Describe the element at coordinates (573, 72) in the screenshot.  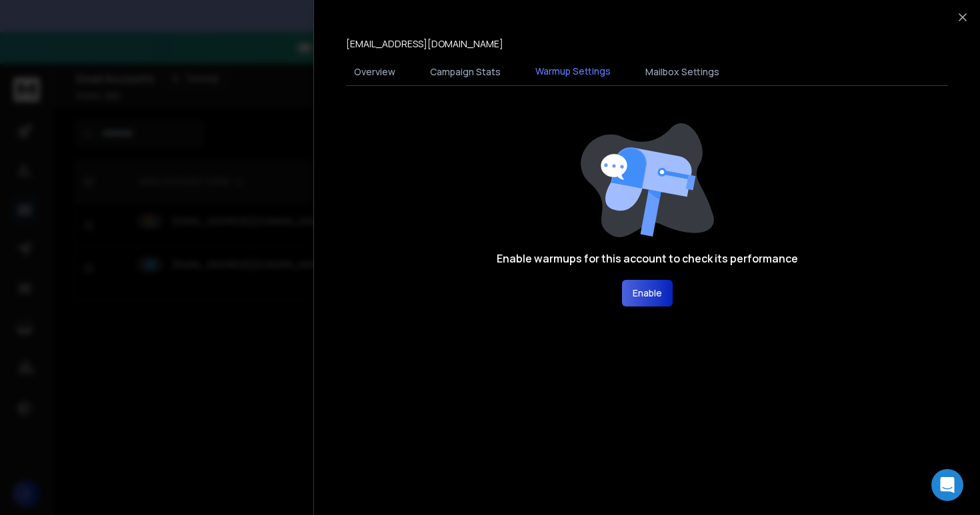
I see `button: Warmup Settings` at that location.